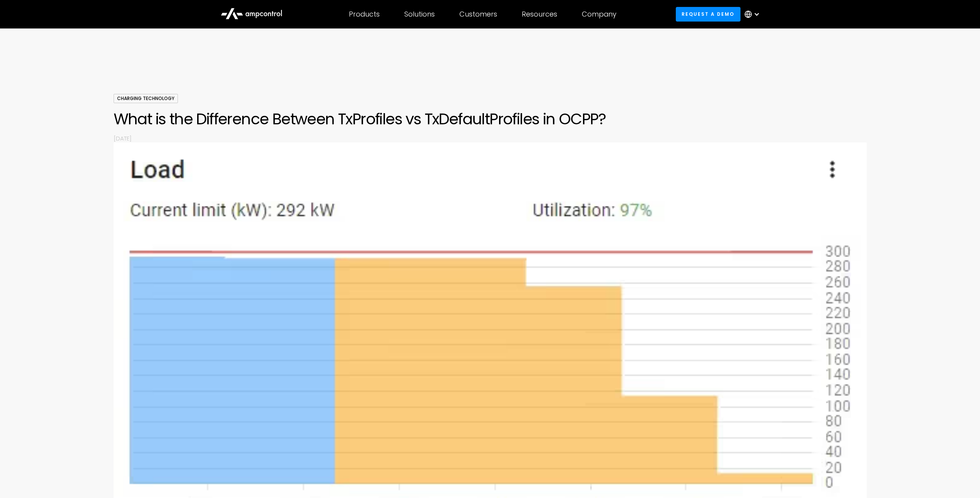  I want to click on div: Products, so click(364, 14).